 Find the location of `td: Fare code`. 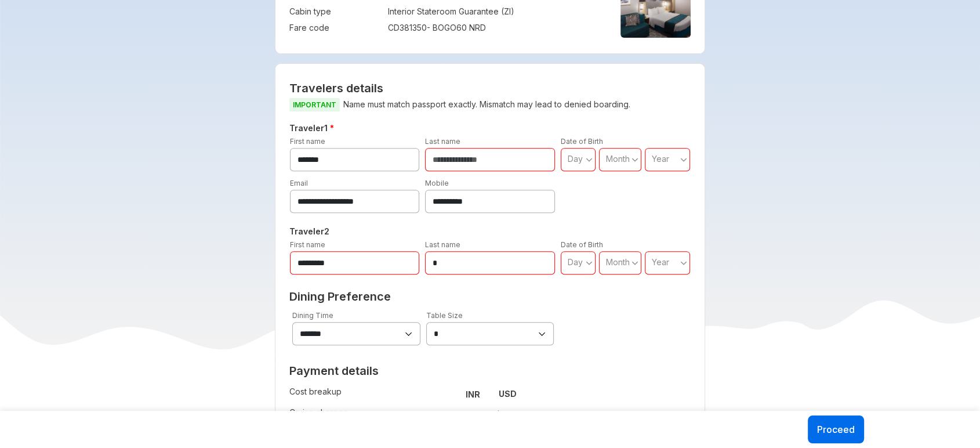

td: Fare code is located at coordinates (336, 28).